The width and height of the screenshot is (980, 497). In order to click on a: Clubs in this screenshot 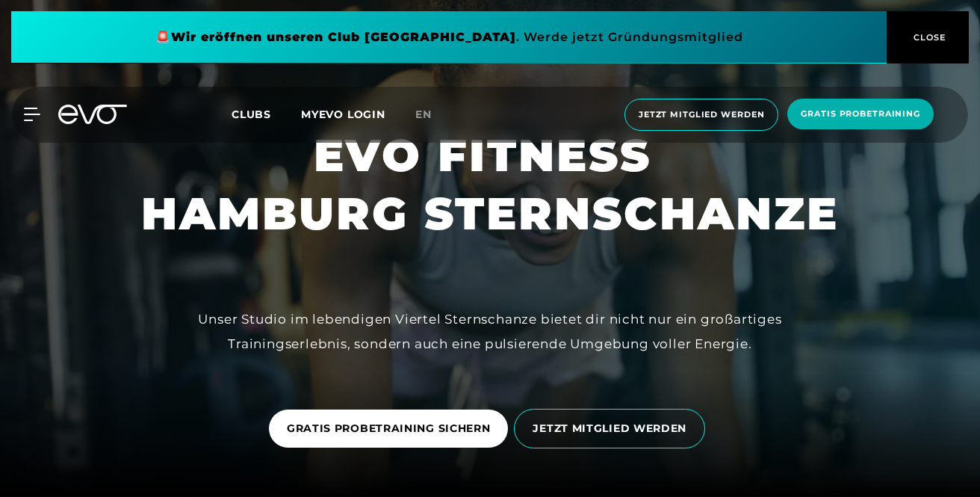, I will do `click(266, 113)`.